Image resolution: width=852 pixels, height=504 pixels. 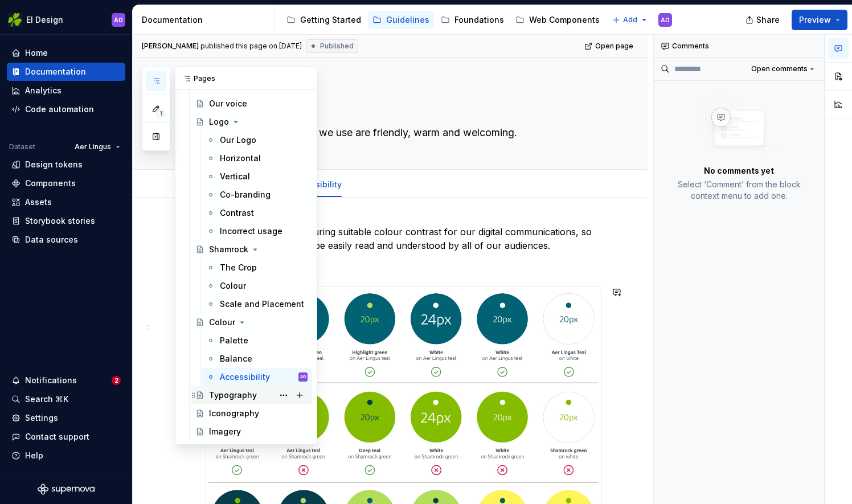 I want to click on a: Components, so click(x=66, y=183).